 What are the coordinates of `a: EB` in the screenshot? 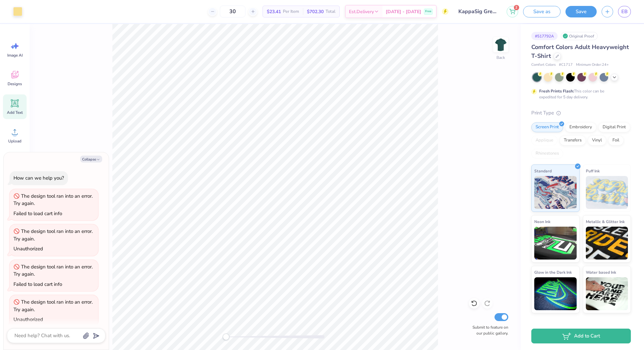 It's located at (624, 12).